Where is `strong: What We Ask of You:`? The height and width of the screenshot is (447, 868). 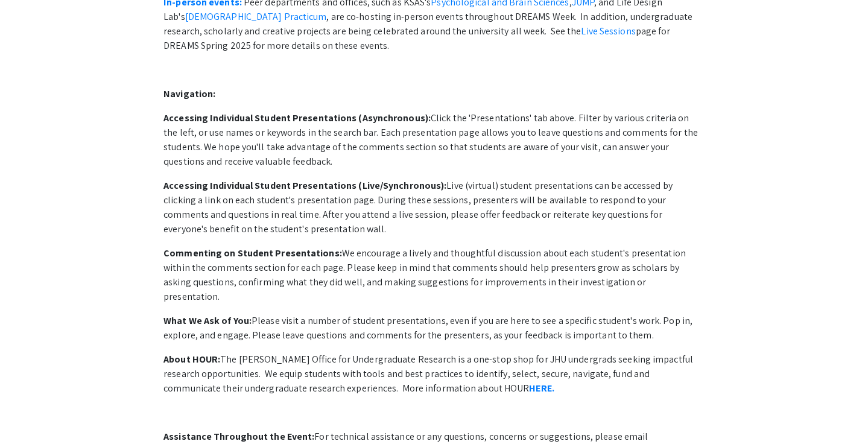 strong: What We Ask of You: is located at coordinates (208, 320).